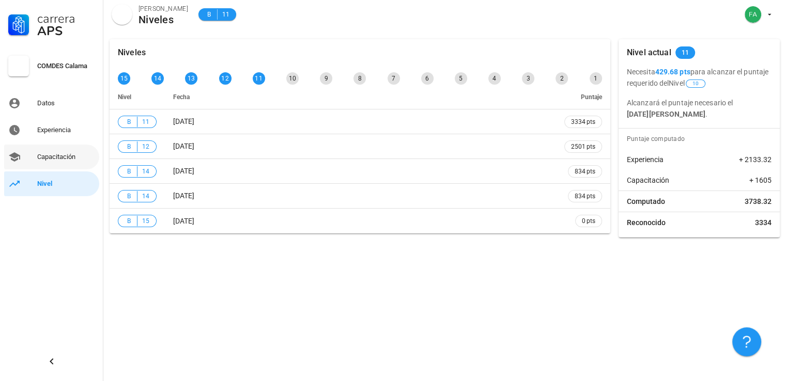  What do you see at coordinates (461, 79) in the screenshot?
I see `div: 5` at bounding box center [461, 79].